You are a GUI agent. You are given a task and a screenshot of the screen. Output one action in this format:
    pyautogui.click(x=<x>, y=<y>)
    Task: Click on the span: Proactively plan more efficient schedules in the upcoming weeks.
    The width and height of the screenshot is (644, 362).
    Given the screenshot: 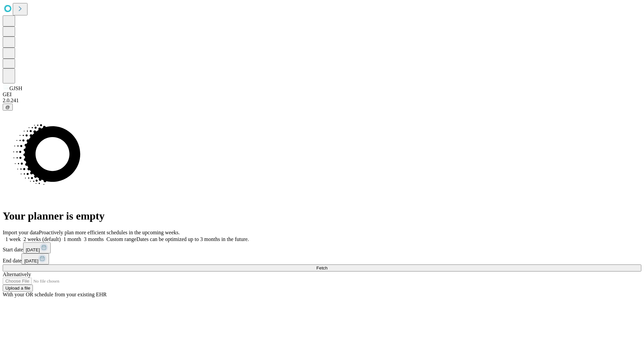 What is the action you would take?
    pyautogui.click(x=109, y=232)
    